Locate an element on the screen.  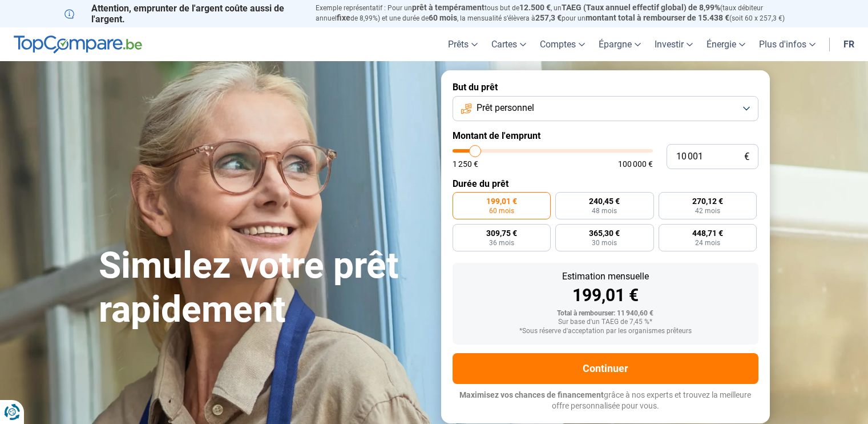
p: Attention, emprunter de l'argent coûte aussi de l'argent. is located at coordinates (183, 14).